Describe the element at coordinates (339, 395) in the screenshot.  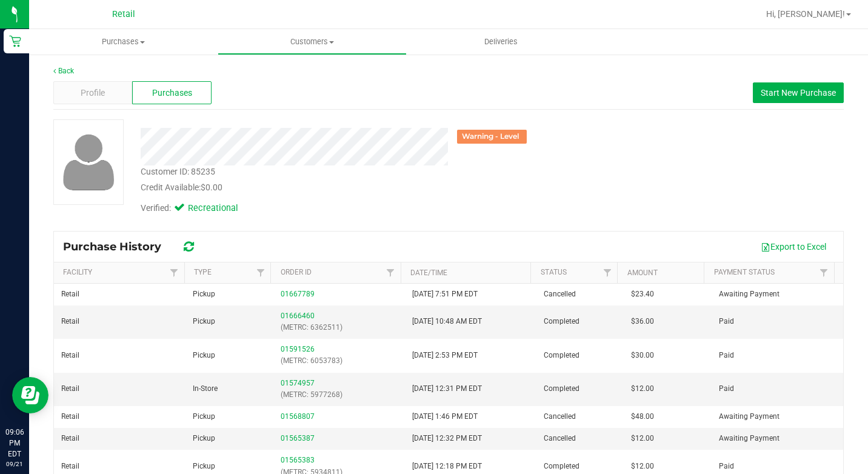
I see `p: (METRC: 5977268)` at that location.